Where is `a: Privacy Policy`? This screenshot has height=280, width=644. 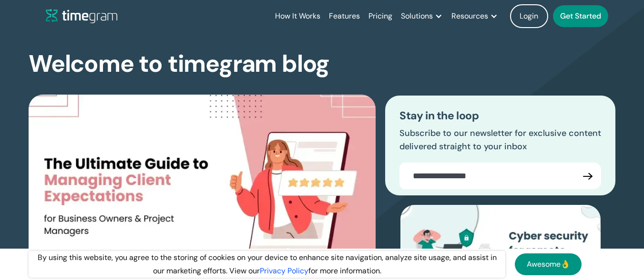
a: Privacy Policy is located at coordinates (284, 271).